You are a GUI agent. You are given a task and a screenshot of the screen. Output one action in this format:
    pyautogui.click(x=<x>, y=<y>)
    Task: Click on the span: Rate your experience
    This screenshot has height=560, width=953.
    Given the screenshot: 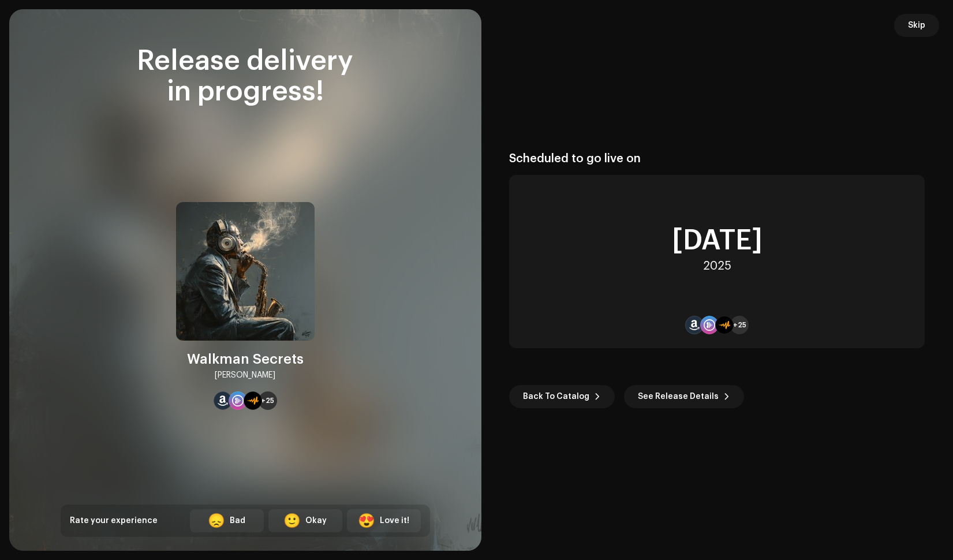 What is the action you would take?
    pyautogui.click(x=114, y=521)
    